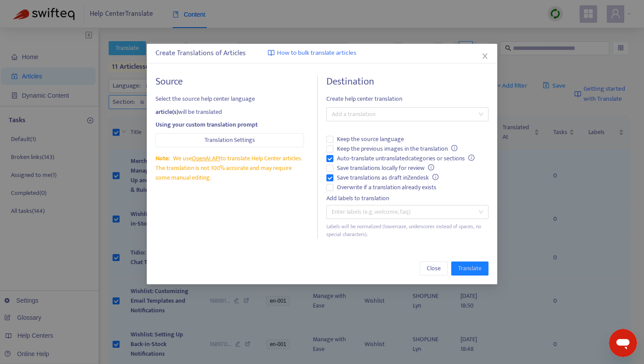  What do you see at coordinates (167, 112) in the screenshot?
I see `strong: article(s)` at bounding box center [167, 112].